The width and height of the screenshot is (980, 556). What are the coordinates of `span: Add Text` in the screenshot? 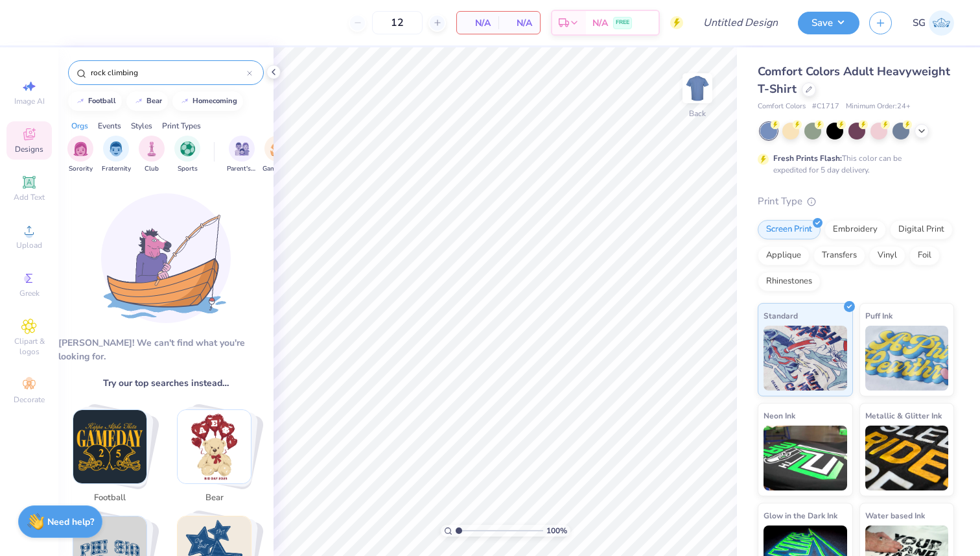 It's located at (29, 197).